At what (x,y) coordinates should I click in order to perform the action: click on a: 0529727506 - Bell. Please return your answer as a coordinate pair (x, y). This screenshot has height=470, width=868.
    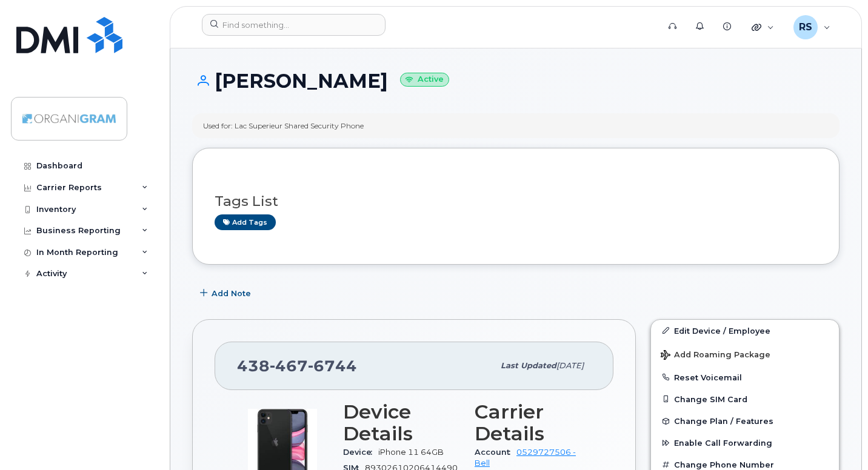
    Looking at the image, I should click on (525, 457).